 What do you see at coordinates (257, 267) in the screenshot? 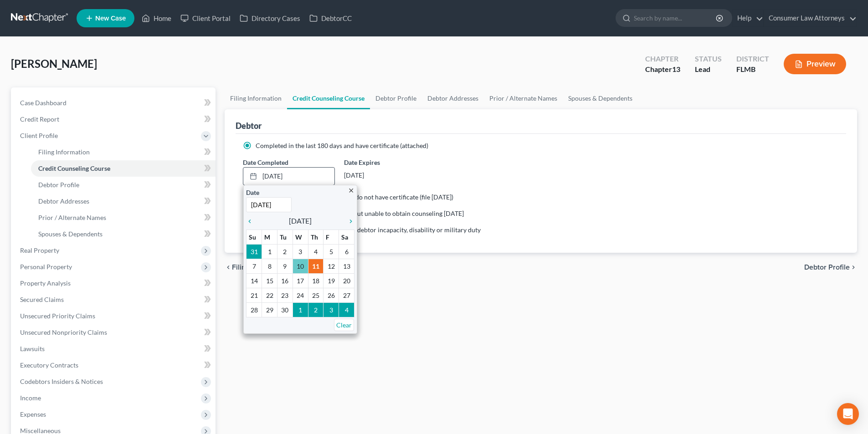
I see `button: chevron_left Filing Information` at bounding box center [257, 267].